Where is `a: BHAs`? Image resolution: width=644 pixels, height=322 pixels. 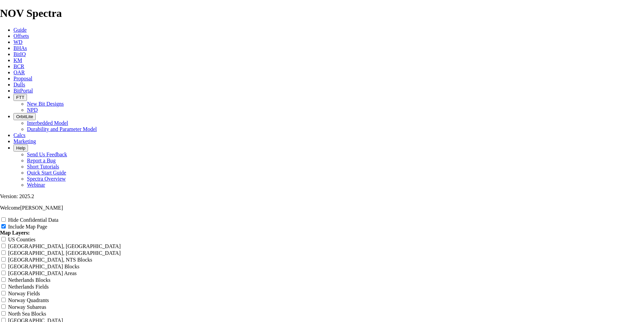
a: BHAs is located at coordinates (20, 48).